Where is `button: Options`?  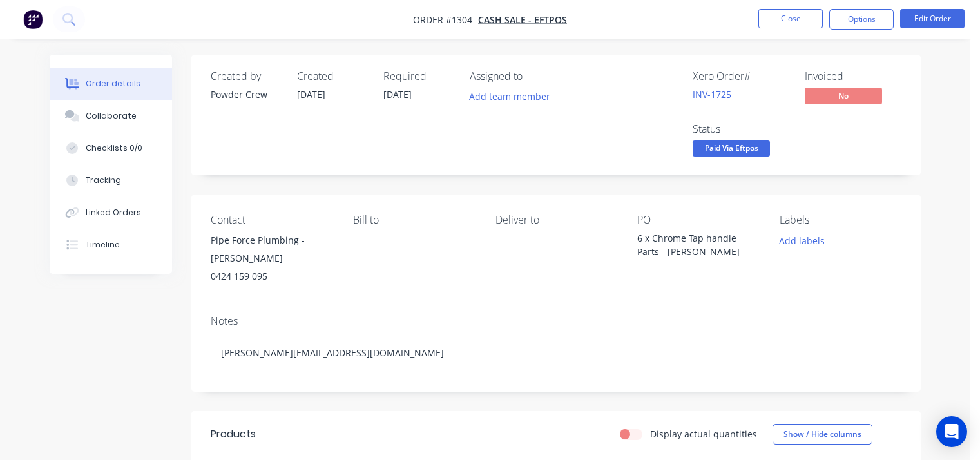 button: Options is located at coordinates (862, 19).